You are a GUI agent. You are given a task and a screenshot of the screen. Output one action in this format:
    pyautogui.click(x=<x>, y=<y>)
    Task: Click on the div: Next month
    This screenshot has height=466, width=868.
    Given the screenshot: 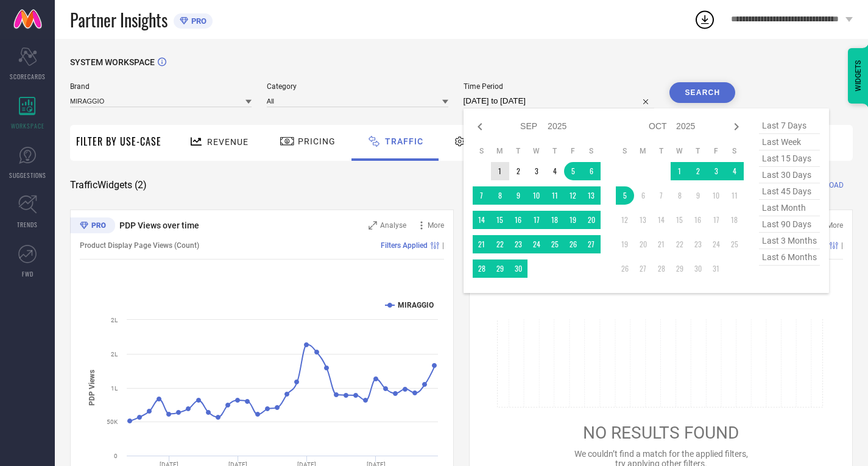 What is the action you would take?
    pyautogui.click(x=736, y=127)
    